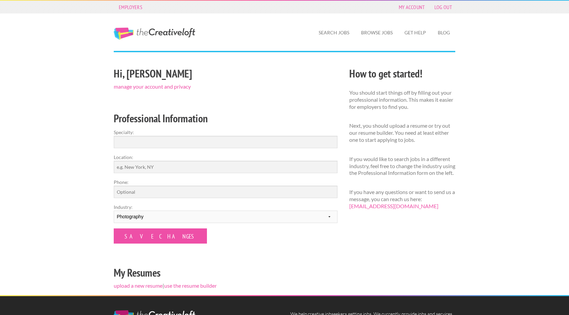 This screenshot has height=315, width=569. I want to click on h2: My Resumes, so click(226, 272).